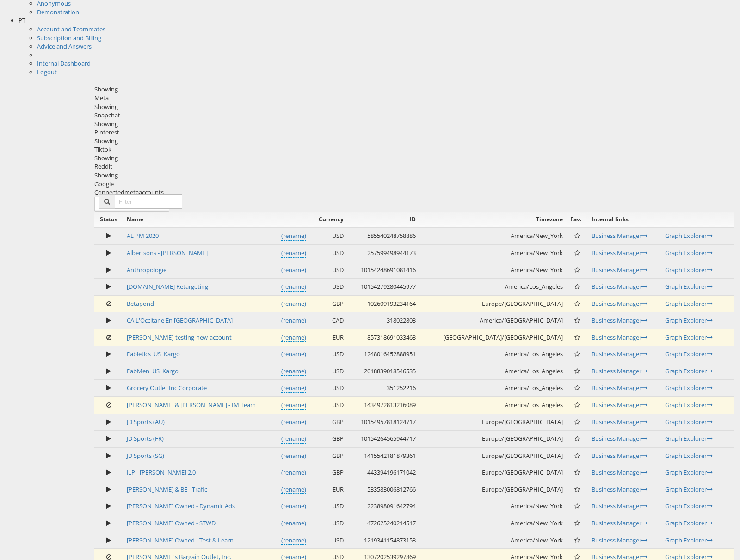 This screenshot has height=560, width=740. Describe the element at coordinates (152, 371) in the screenshot. I see `a: FabMen_US_Kargo` at that location.